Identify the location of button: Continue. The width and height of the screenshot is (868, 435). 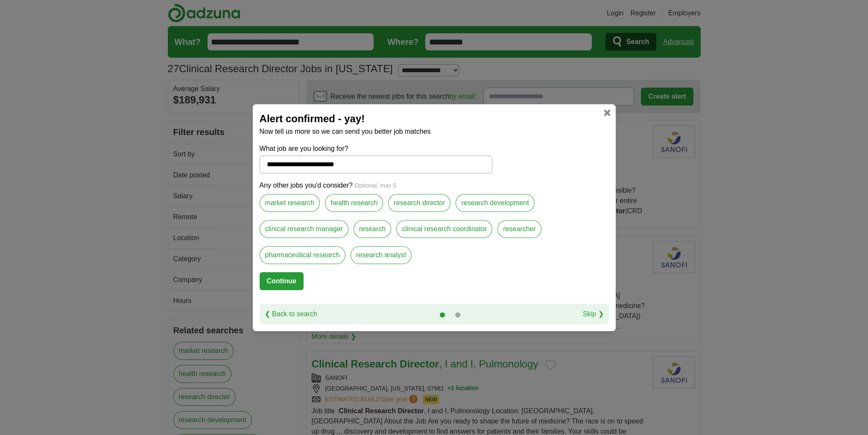
(281, 281).